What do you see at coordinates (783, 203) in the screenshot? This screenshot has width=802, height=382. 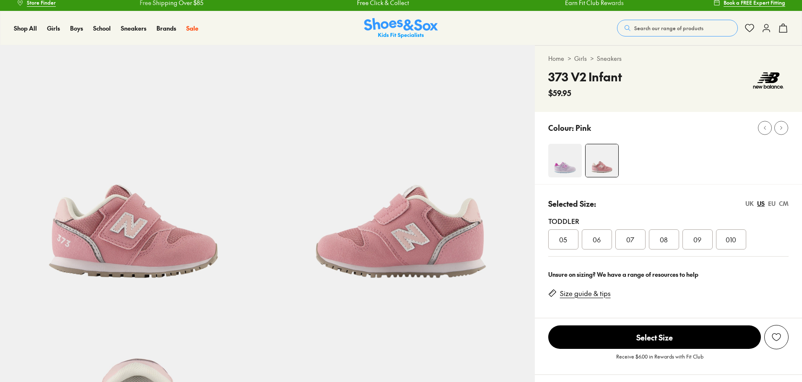 I see `div: CM` at bounding box center [783, 203].